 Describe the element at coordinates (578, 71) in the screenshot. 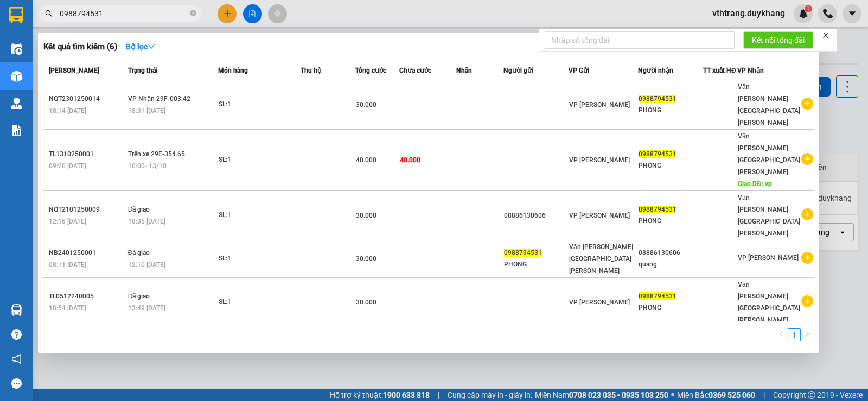

I see `span: VP Gửi` at that location.